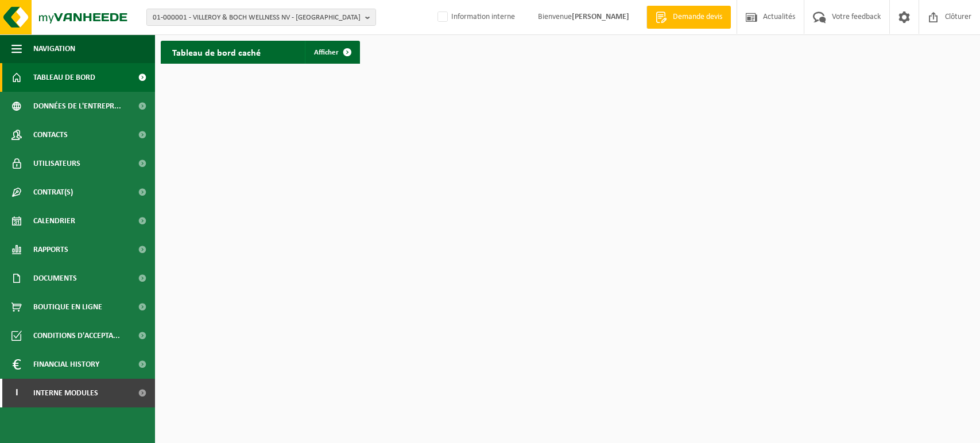  I want to click on span: Utilisateurs, so click(57, 164).